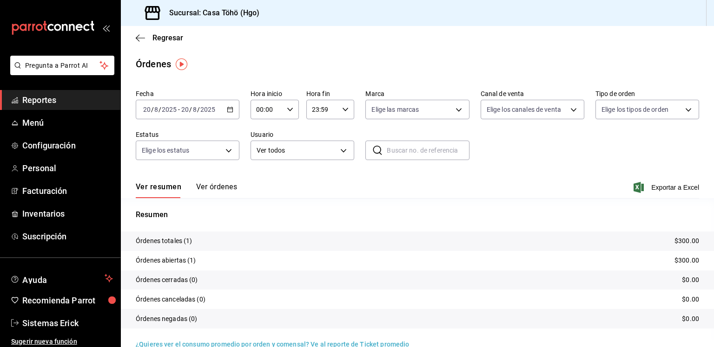  What do you see at coordinates (62, 66) in the screenshot?
I see `span: Pregunta a Parrot AI` at bounding box center [62, 66].